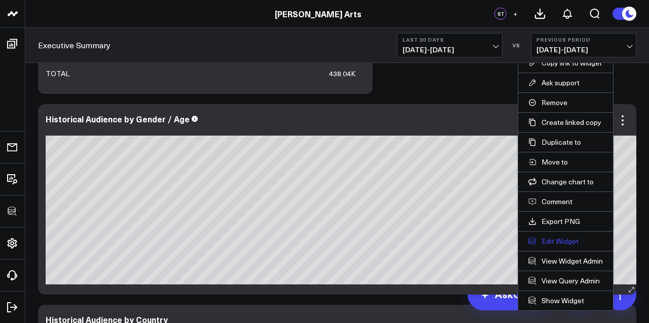 This screenshot has width=649, height=323. I want to click on div: 438.04K, so click(342, 74).